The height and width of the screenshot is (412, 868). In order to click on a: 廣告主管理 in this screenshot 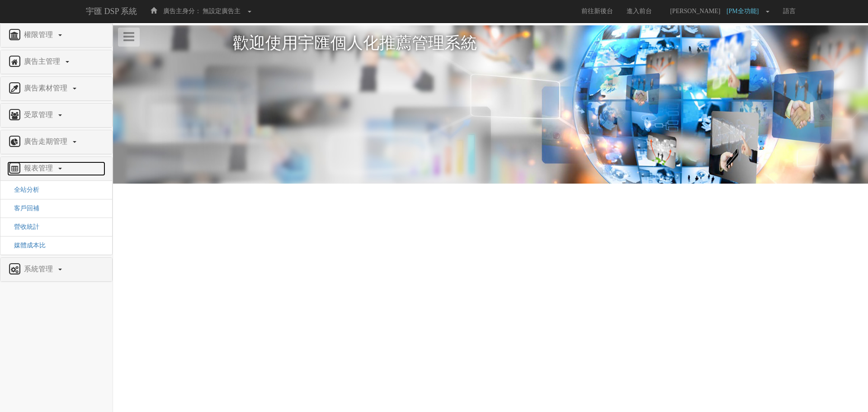, I will do `click(56, 62)`.